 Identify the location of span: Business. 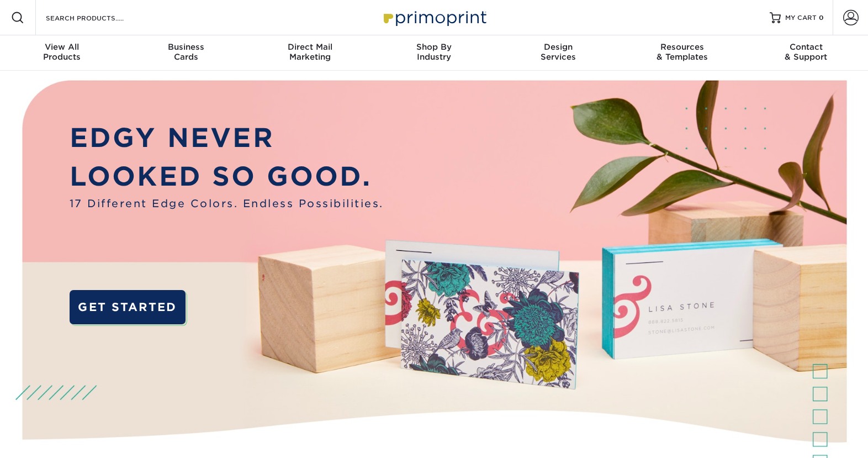
(186, 47).